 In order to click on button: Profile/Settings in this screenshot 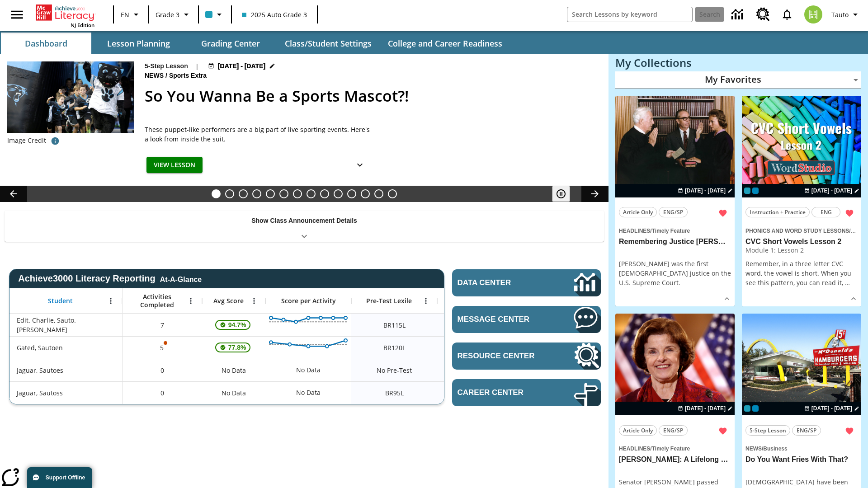, I will do `click(845, 14)`.